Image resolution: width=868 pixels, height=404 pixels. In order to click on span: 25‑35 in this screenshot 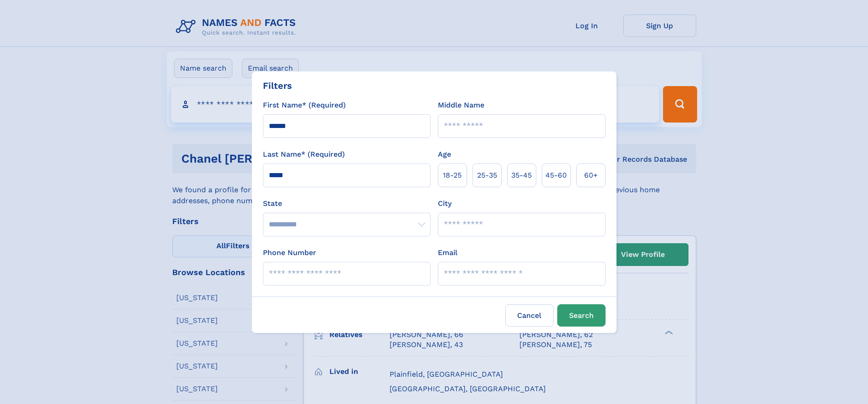, I will do `click(487, 175)`.